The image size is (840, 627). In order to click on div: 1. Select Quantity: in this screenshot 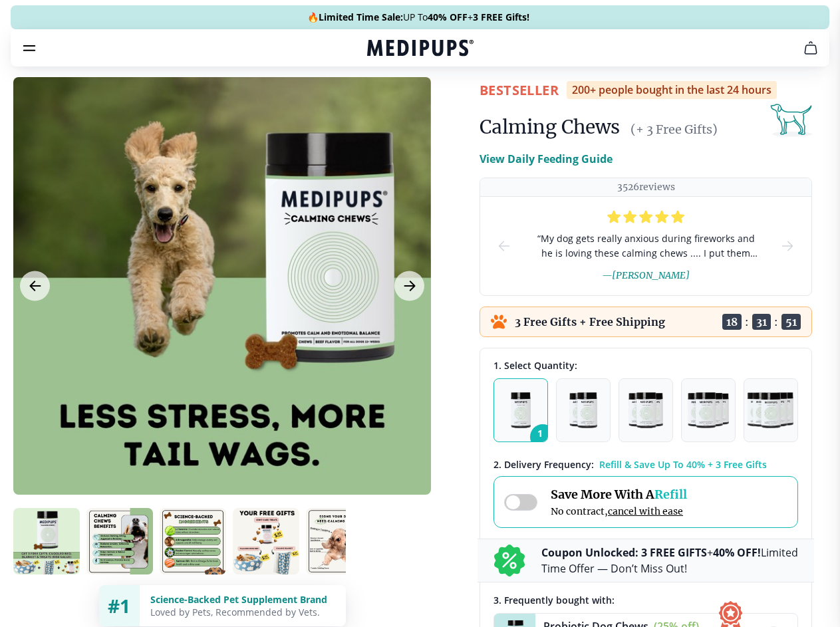, I will do `click(646, 365)`.